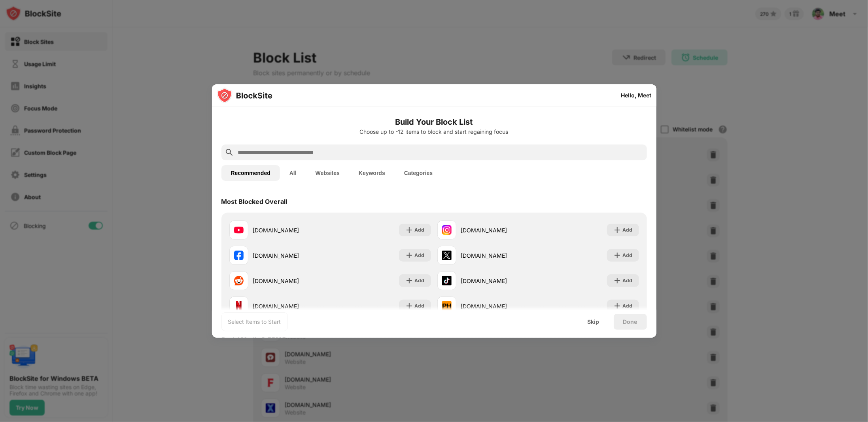 The height and width of the screenshot is (422, 868). I want to click on img: search.svg, so click(229, 152).